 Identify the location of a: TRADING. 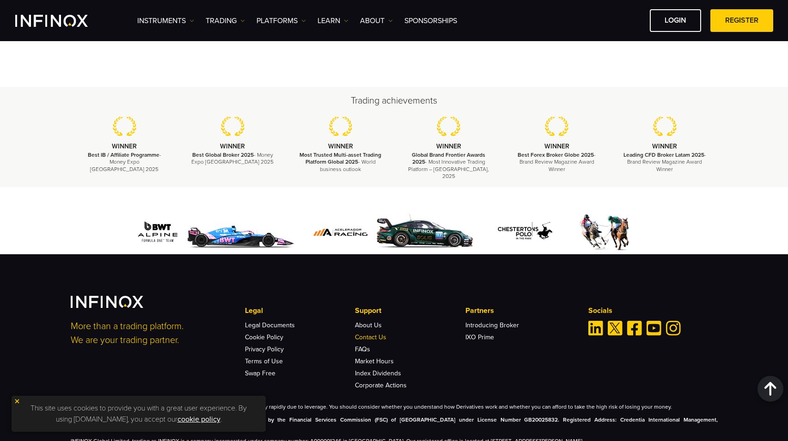
(225, 21).